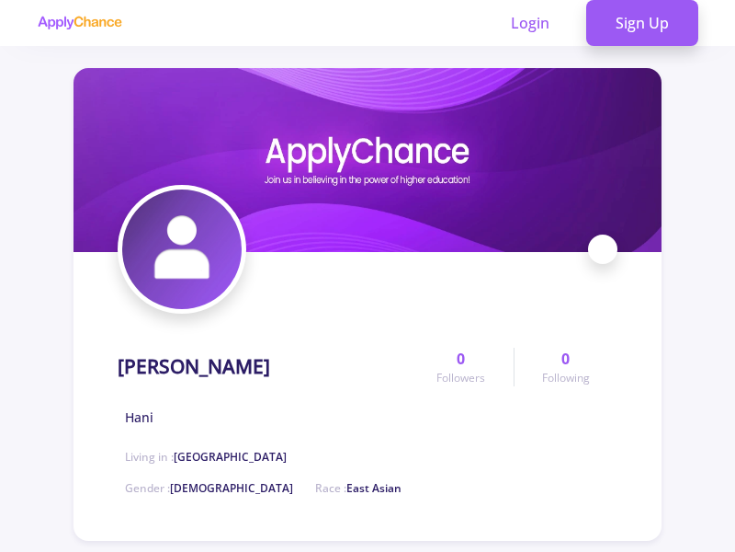  I want to click on span: East Asian, so click(374, 487).